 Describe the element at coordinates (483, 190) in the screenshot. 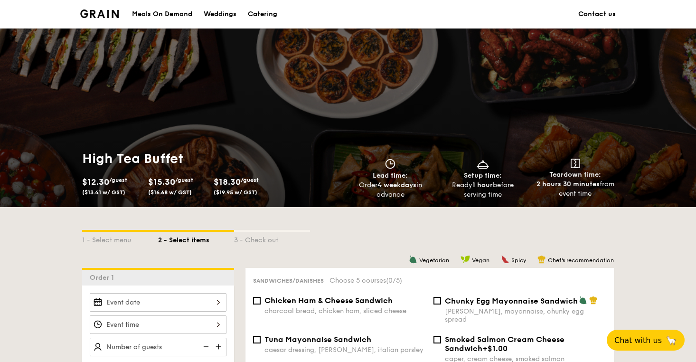

I see `div: Ready before serving time` at that location.